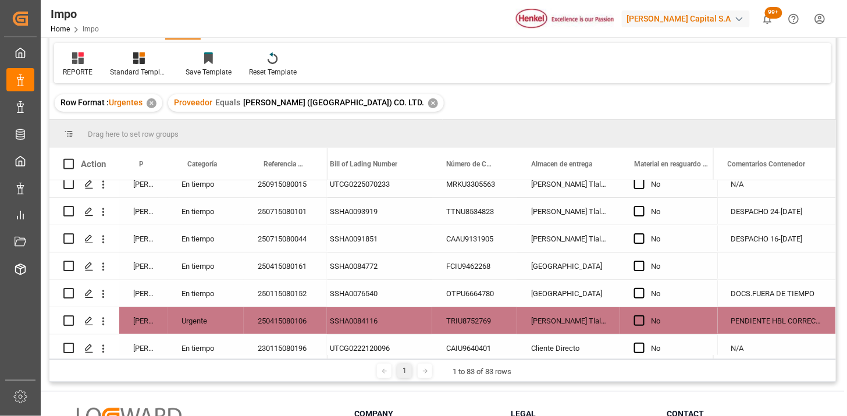 The image size is (847, 416). I want to click on img: Henkel%20logo.jpg_1689854090.jpg, so click(565, 19).